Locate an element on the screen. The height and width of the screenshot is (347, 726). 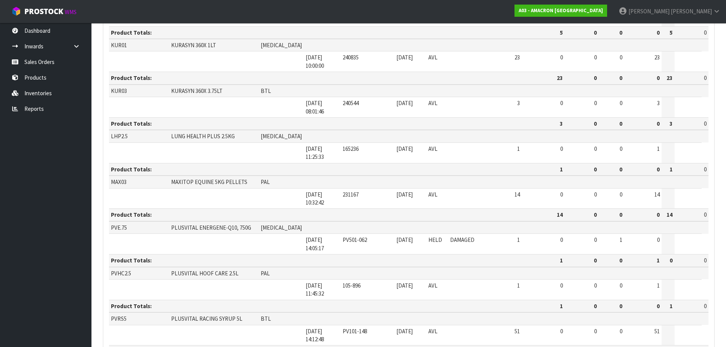
span: MAXITOP EQUINE 5KG PELLETS is located at coordinates (209, 182).